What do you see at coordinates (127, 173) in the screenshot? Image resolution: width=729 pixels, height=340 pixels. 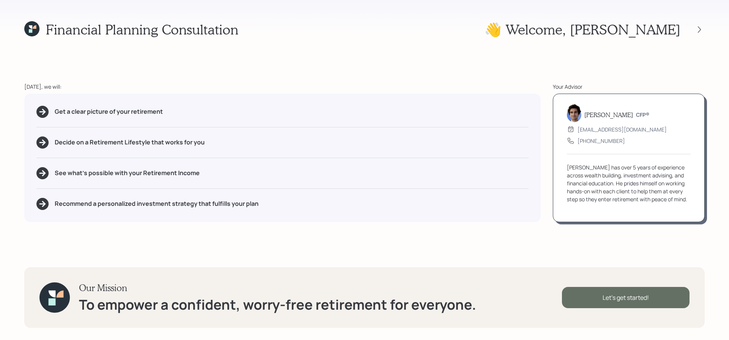 I see `h5: See what's possible with your Retirement Income` at bounding box center [127, 173].